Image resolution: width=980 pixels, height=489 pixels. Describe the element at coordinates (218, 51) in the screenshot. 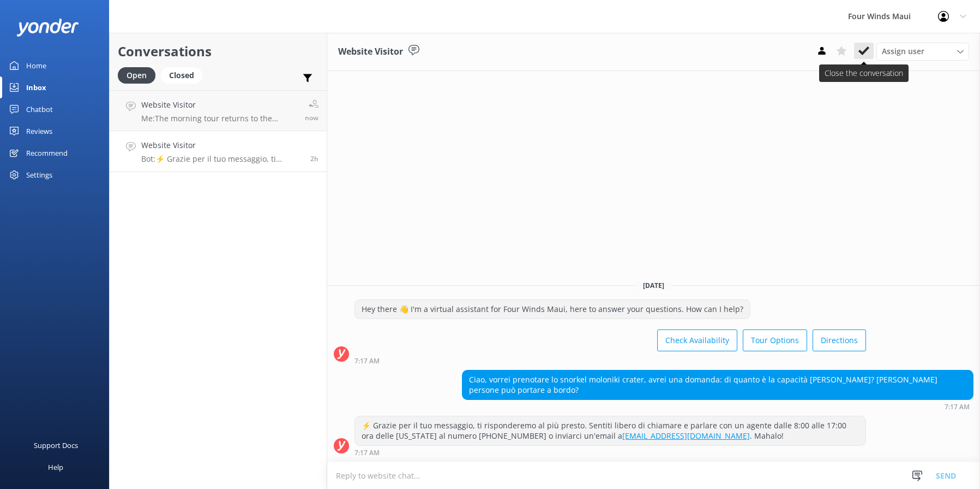

I see `h2: Conversations` at that location.